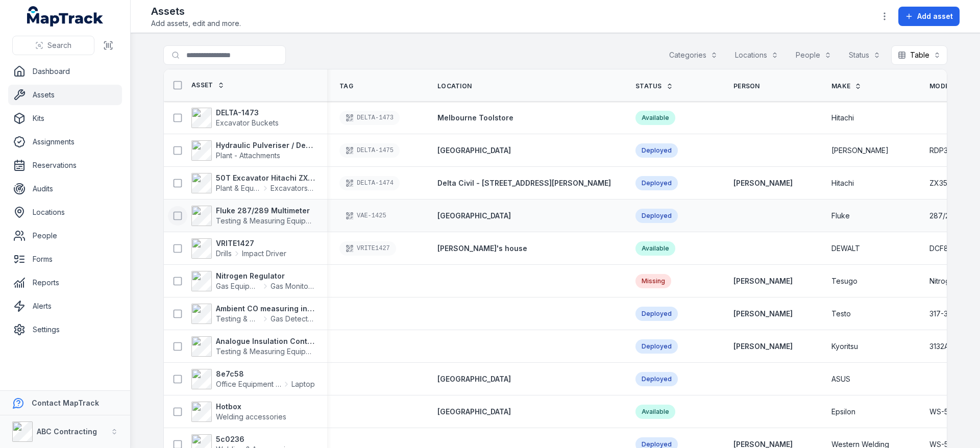 The height and width of the screenshot is (448, 980). I want to click on a: Settings, so click(65, 330).